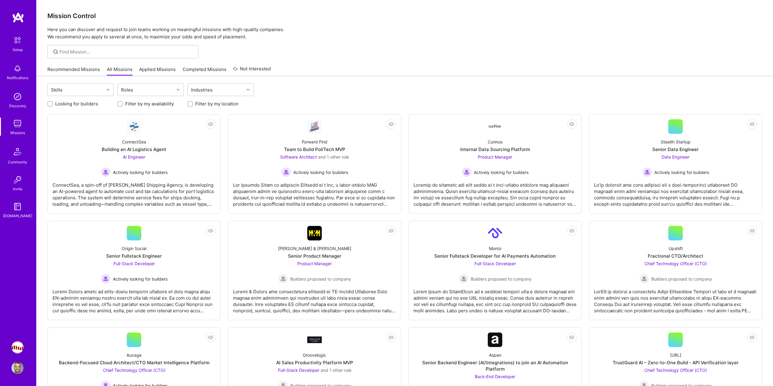  Describe the element at coordinates (314, 355) in the screenshot. I see `div: Groovelogic` at that location.